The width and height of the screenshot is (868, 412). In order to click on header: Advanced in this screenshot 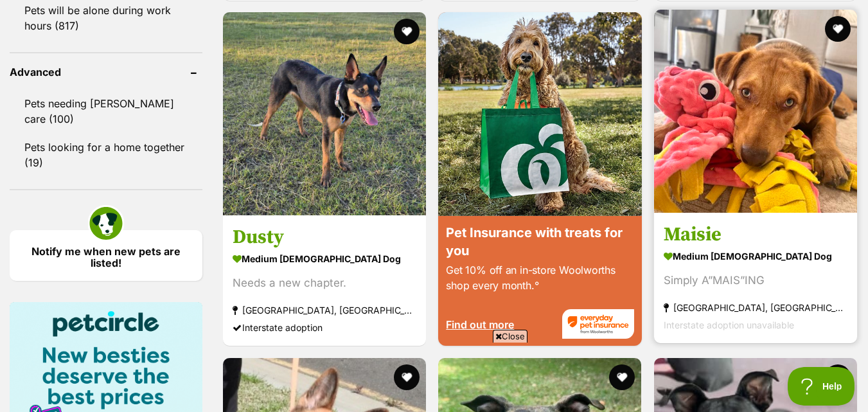, I will do `click(106, 72)`.